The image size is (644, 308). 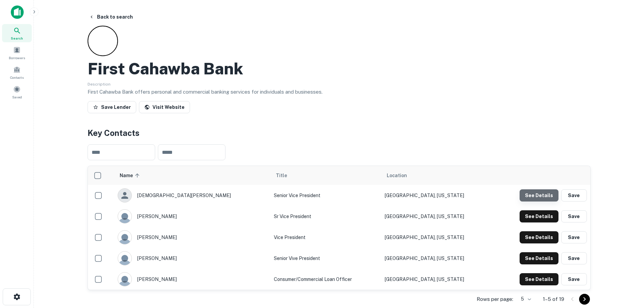 What do you see at coordinates (17, 12) in the screenshot?
I see `img: capitalize-icon.png` at bounding box center [17, 12].